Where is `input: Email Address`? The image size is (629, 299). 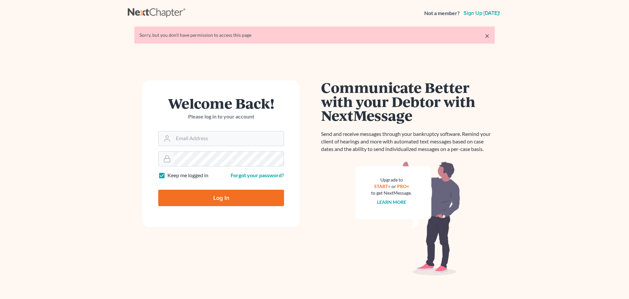 input: Email Address is located at coordinates (229, 138).